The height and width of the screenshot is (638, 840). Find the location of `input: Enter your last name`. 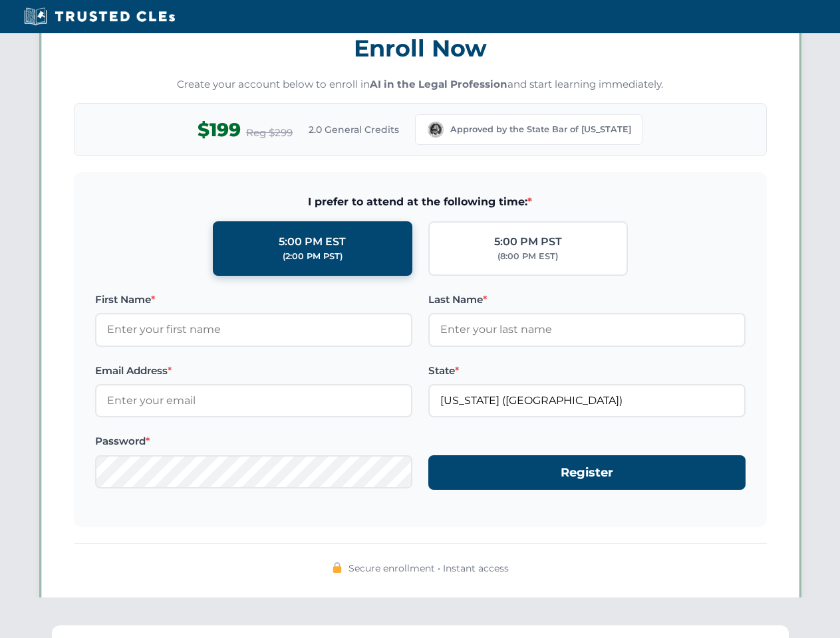

input: Enter your last name is located at coordinates (587, 330).